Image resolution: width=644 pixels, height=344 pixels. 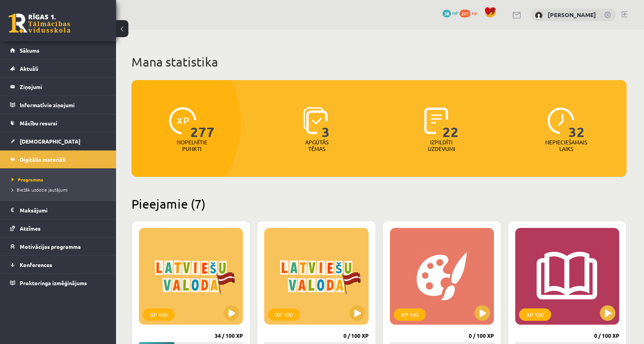 I want to click on p: Izpildīti uzdevumi, so click(x=441, y=146).